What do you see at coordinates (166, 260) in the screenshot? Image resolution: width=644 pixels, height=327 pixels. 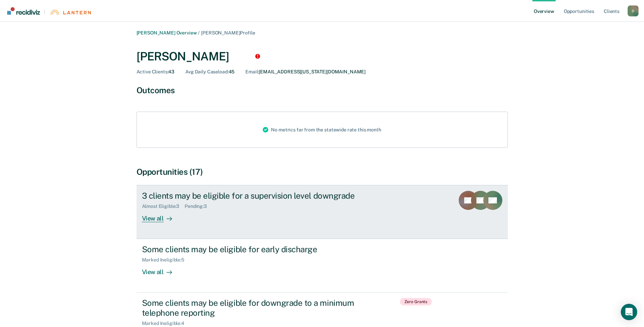 I see `div: Marked Ineligible : 5` at bounding box center [166, 260].